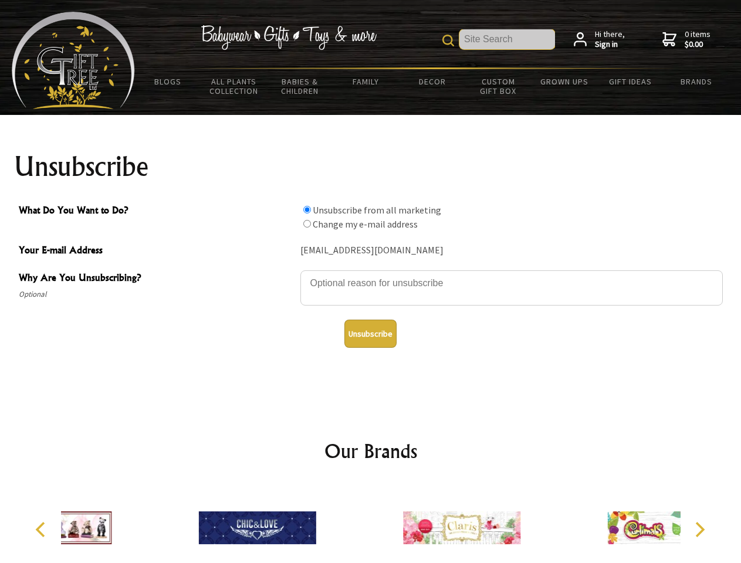 The height and width of the screenshot is (563, 741). What do you see at coordinates (698, 45) in the screenshot?
I see `strong: $0.00` at bounding box center [698, 45].